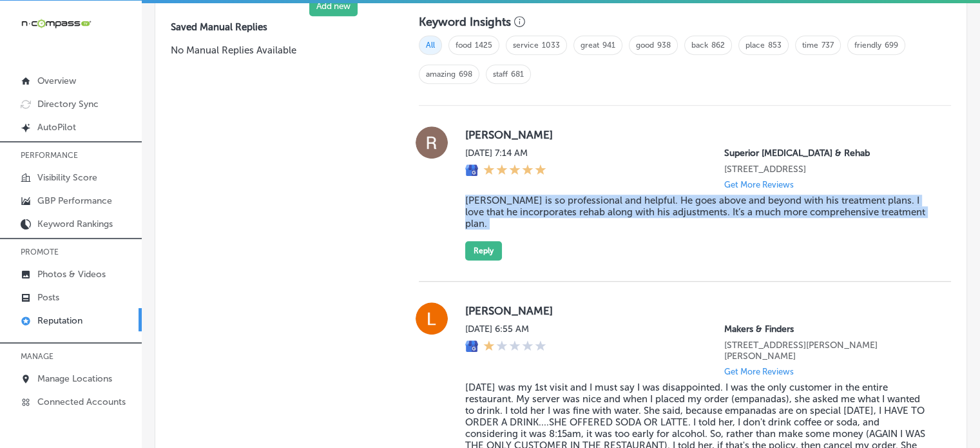 The width and height of the screenshot is (980, 448). Describe the element at coordinates (755, 45) in the screenshot. I see `a: place` at that location.